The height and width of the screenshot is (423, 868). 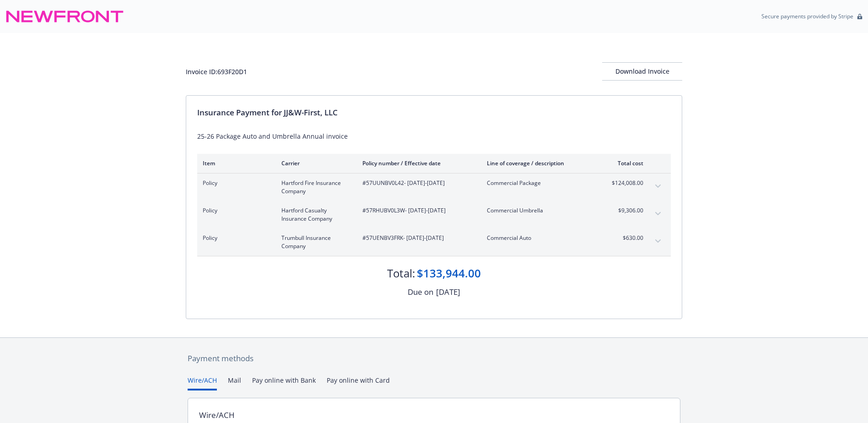 What do you see at coordinates (626, 183) in the screenshot?
I see `span: $124,008.00` at bounding box center [626, 183].